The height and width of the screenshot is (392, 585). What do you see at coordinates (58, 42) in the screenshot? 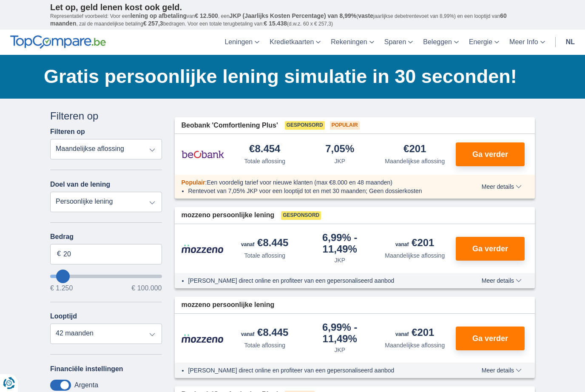
I see `img: TopCompare` at bounding box center [58, 42].